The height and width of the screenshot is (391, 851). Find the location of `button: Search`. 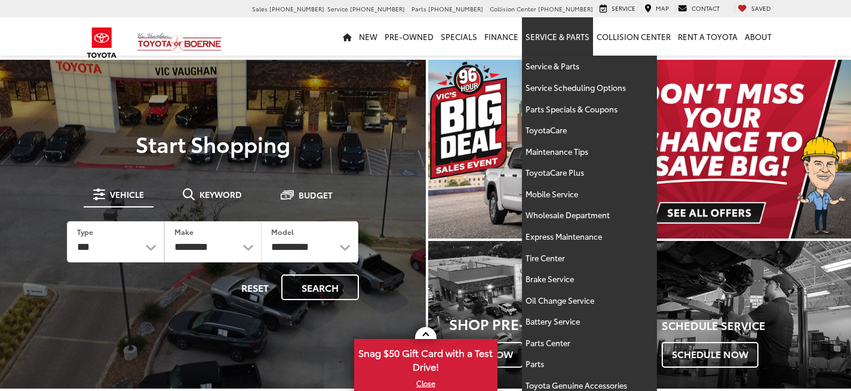

button: Search is located at coordinates (320, 287).